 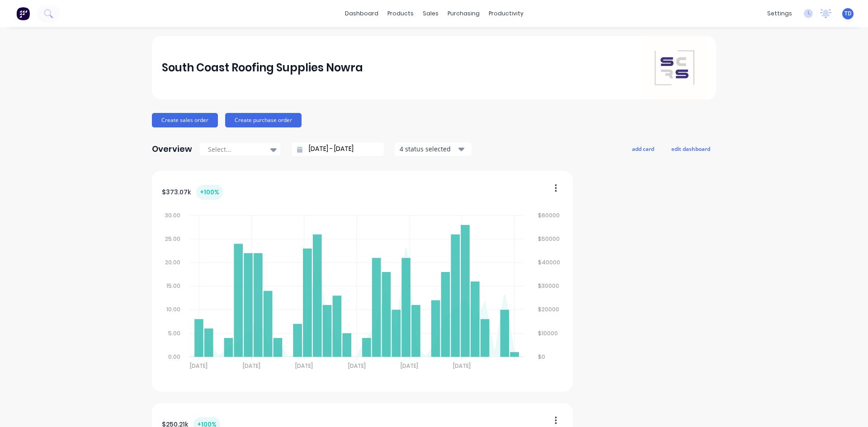 What do you see at coordinates (263, 120) in the screenshot?
I see `button: Create purchase order` at bounding box center [263, 120].